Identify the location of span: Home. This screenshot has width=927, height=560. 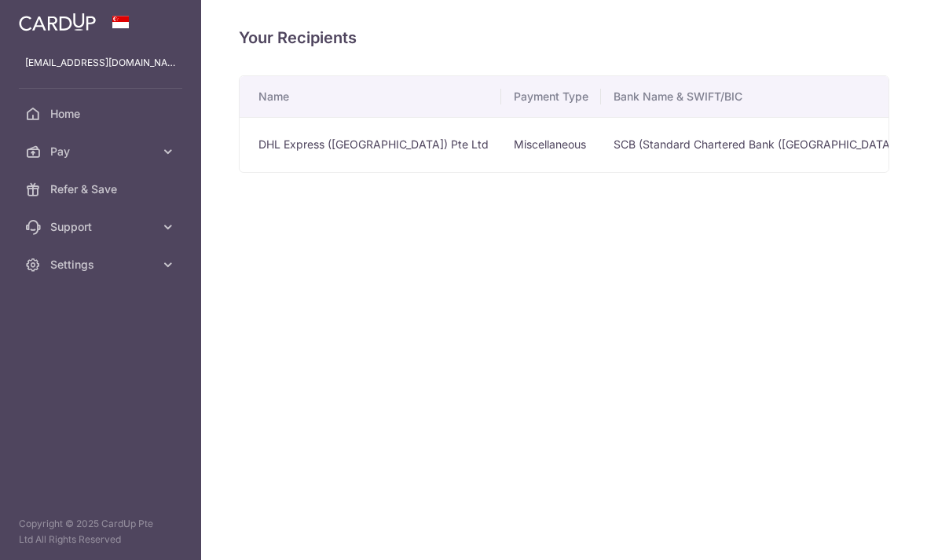
(102, 114).